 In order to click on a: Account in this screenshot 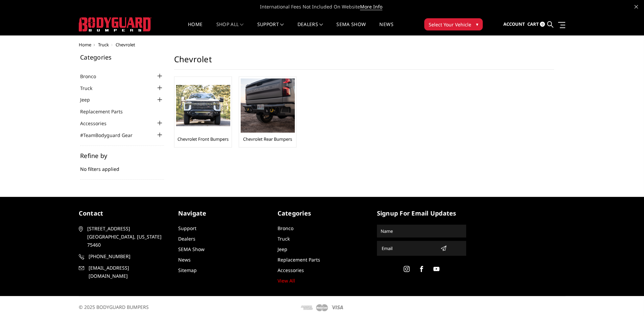, I will do `click(514, 24)`.